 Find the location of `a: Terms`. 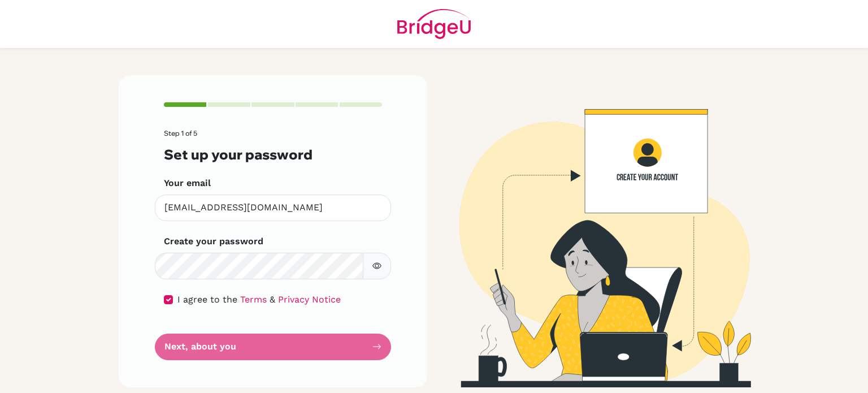

a: Terms is located at coordinates (253, 299).